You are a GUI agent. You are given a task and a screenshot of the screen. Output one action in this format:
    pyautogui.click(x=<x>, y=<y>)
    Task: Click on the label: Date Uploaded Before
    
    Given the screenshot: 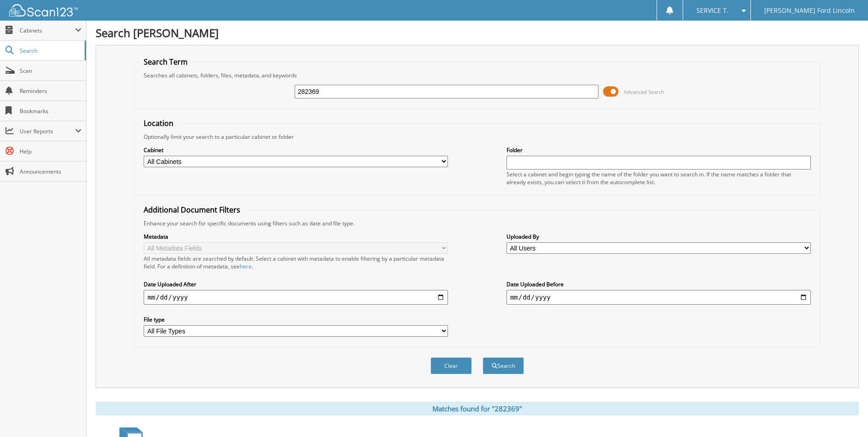 What is the action you would take?
    pyautogui.click(x=659, y=284)
    